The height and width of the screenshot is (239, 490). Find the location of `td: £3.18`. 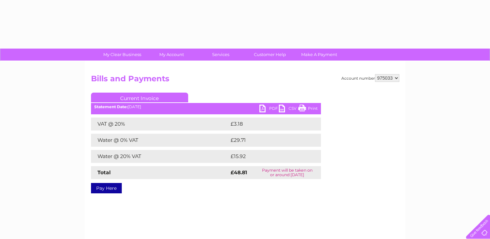

td: £3.18 is located at coordinates (267, 124).